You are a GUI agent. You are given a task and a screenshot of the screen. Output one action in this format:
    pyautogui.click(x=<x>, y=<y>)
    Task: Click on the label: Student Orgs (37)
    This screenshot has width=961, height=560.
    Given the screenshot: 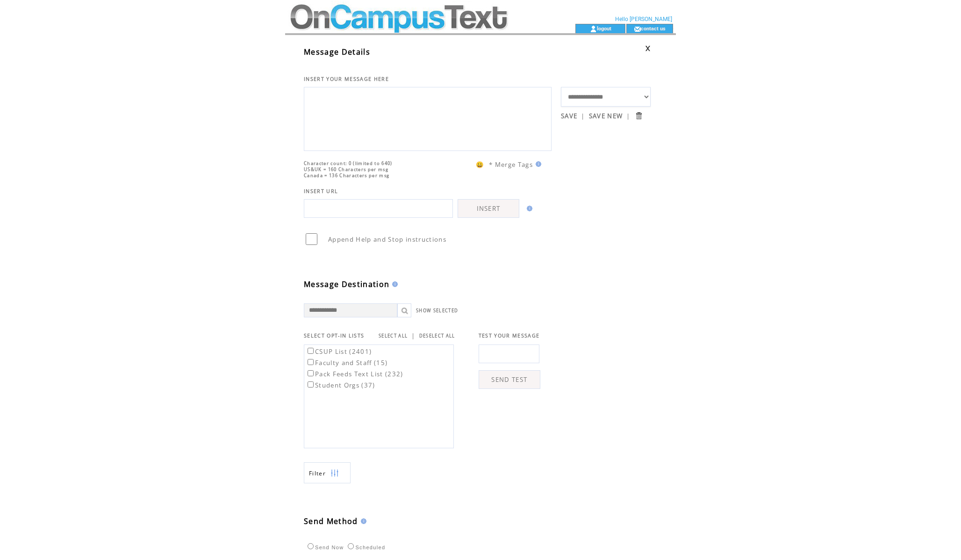 What is the action you would take?
    pyautogui.click(x=340, y=385)
    